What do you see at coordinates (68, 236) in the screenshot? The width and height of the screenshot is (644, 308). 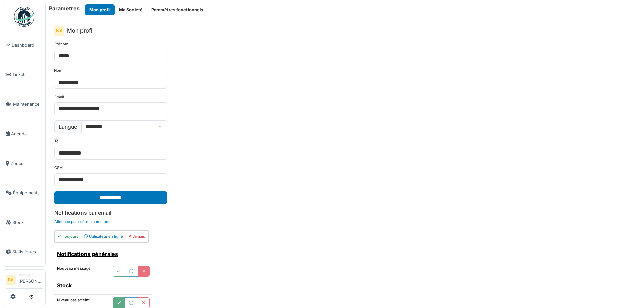 I see `div: Toujours` at bounding box center [68, 236].